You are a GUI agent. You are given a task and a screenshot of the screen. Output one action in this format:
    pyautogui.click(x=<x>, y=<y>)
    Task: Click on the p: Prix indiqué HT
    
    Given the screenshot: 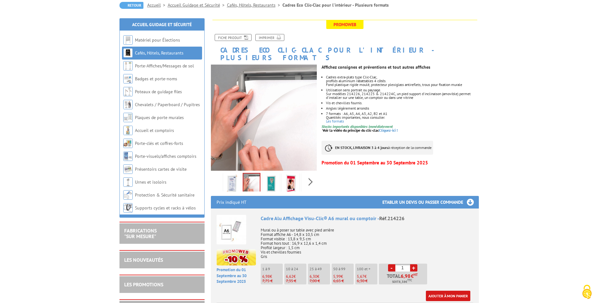 What is the action you would take?
    pyautogui.click(x=231, y=202)
    